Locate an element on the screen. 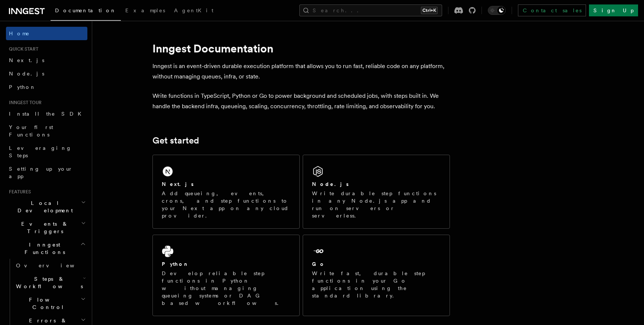 The image size is (644, 325). span: Next.js is located at coordinates (26, 60).